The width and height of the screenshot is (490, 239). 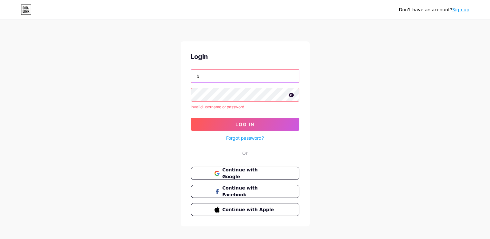 What do you see at coordinates (245, 124) in the screenshot?
I see `button: Log In` at bounding box center [245, 124].